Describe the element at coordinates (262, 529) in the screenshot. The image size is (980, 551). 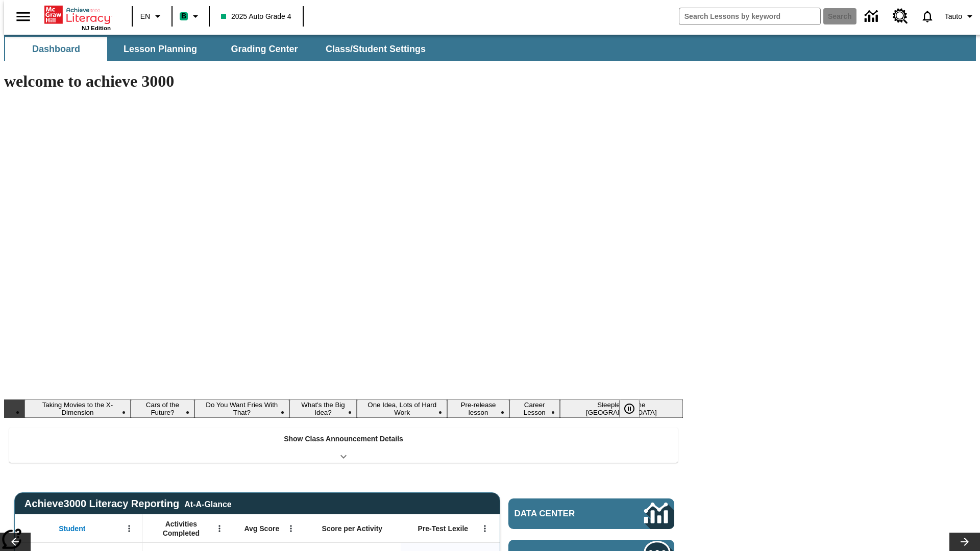
I see `span: Avg Score` at that location.